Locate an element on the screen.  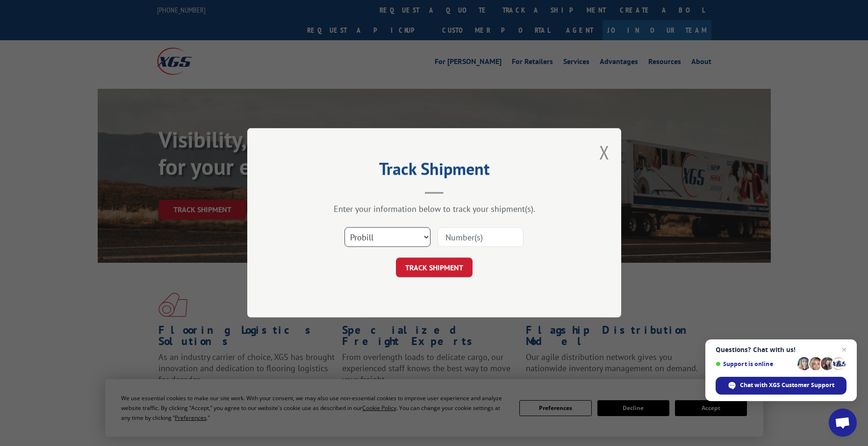
input: Number(s) is located at coordinates (481, 237).